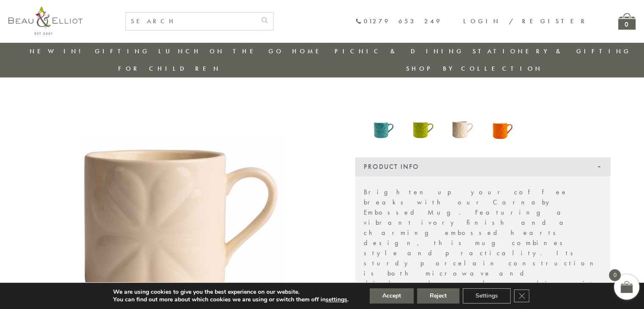 Image resolution: width=644 pixels, height=309 pixels. Describe the element at coordinates (423, 122) in the screenshot. I see `img: Carnaby Embossed Mug Lime` at that location.